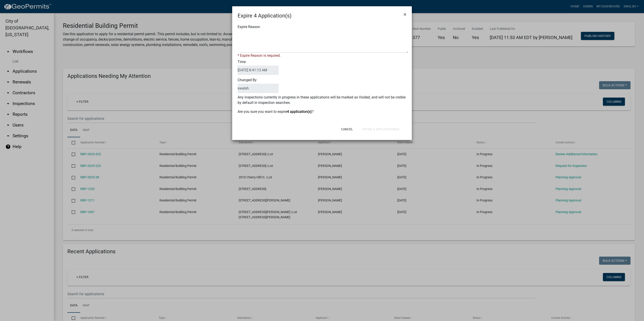 The image size is (644, 321). Describe the element at coordinates (322, 56) in the screenshot. I see `div: * Expire Reason is required.` at that location.